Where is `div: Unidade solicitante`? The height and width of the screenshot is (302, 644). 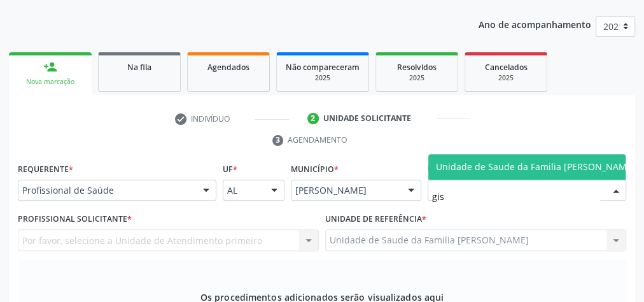
div: Unidade solicitante is located at coordinates (367, 119).